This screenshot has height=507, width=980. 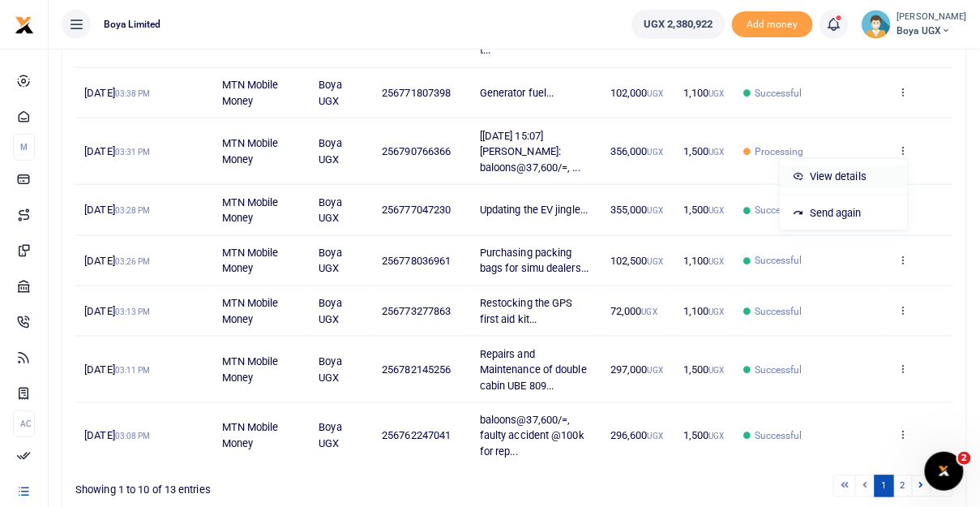 What do you see at coordinates (637, 369) in the screenshot?
I see `span: 297,000` at bounding box center [637, 369].